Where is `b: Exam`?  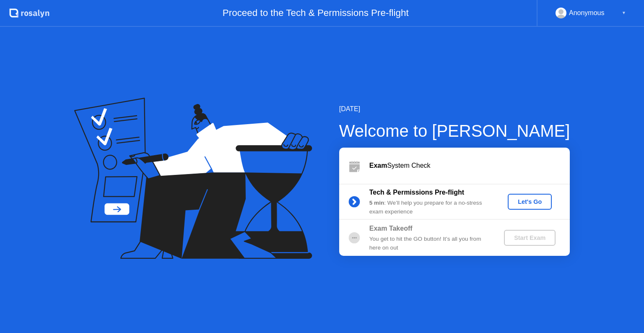 b: Exam is located at coordinates (378, 165).